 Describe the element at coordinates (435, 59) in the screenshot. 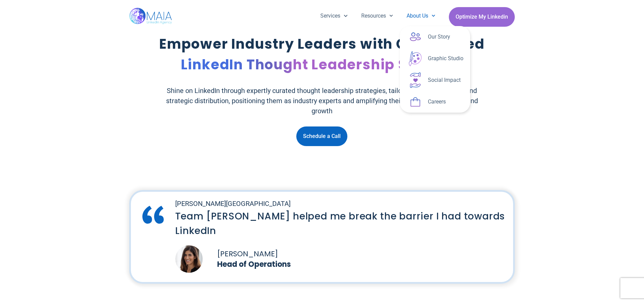

I see `a: Graphic Studio` at that location.